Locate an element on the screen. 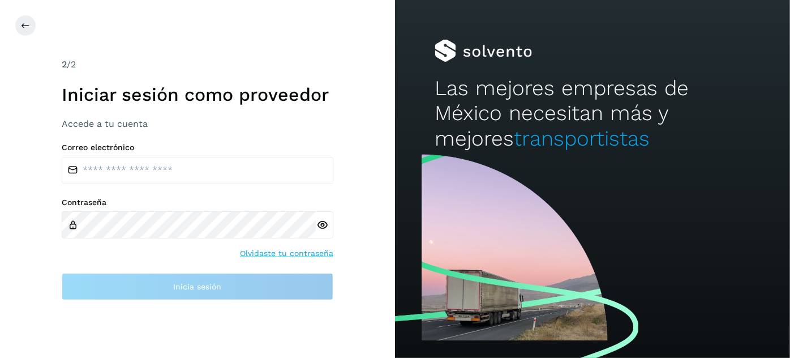 The image size is (790, 358). label: Correo electrónico is located at coordinates (198, 147).